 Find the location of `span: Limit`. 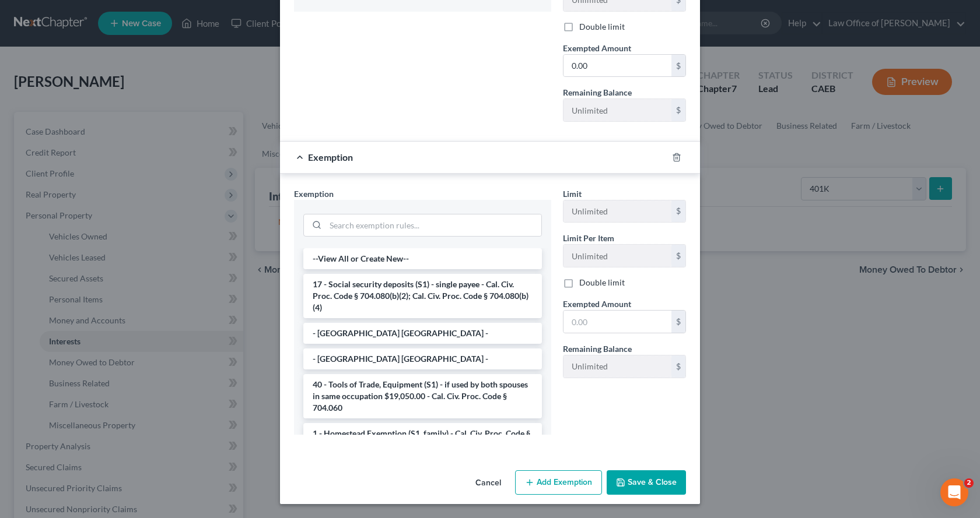

span: Limit is located at coordinates (572, 193).